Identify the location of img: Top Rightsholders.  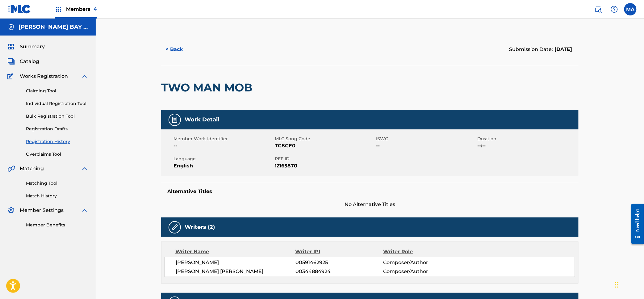
(59, 9).